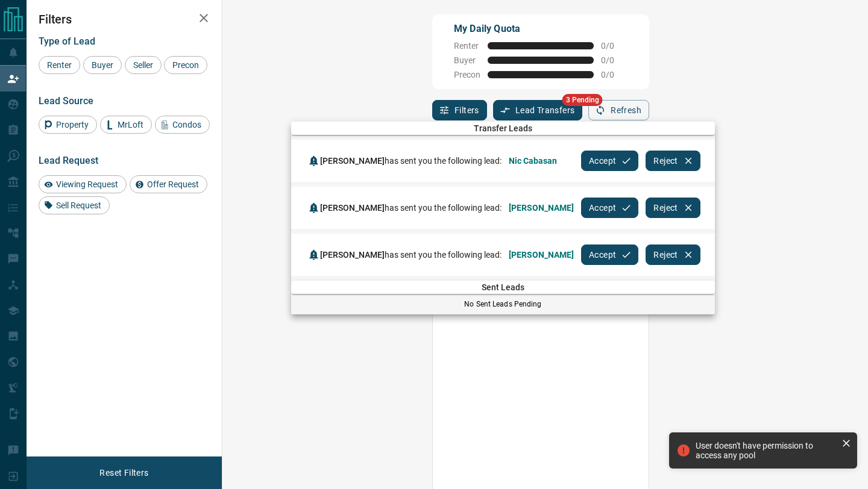 The width and height of the screenshot is (868, 489). What do you see at coordinates (503, 287) in the screenshot?
I see `span: Sent Leads` at bounding box center [503, 287].